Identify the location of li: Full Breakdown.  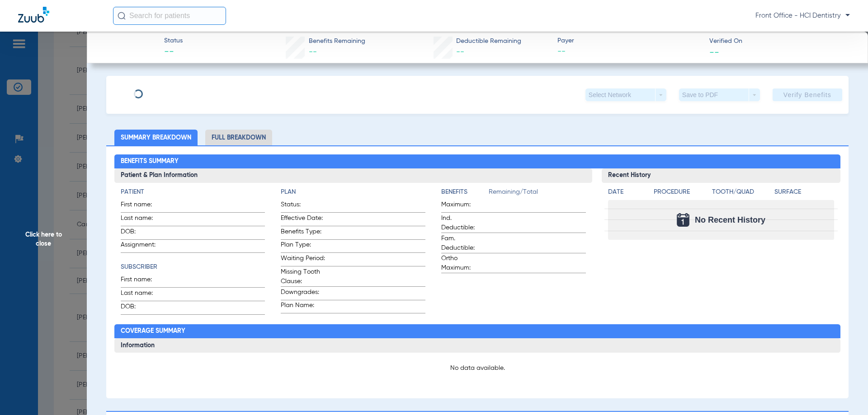
(238, 137).